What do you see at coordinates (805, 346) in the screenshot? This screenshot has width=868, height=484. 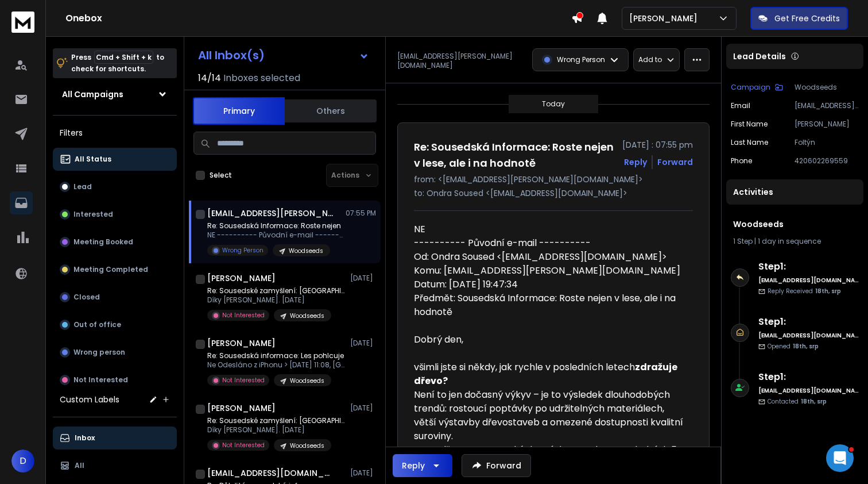 I see `span: 18th, srp` at bounding box center [805, 346].